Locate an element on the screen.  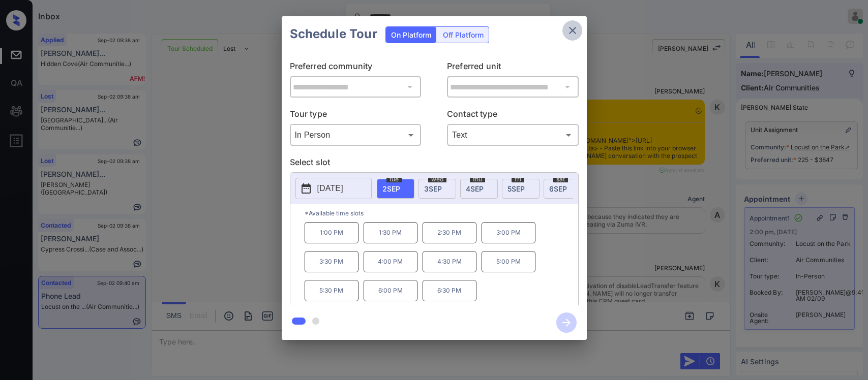
button: btn-next is located at coordinates (567, 323).